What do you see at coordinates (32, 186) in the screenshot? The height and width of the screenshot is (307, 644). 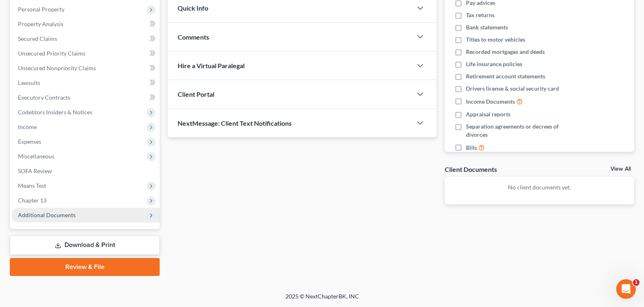 I see `span: Means Test` at bounding box center [32, 186].